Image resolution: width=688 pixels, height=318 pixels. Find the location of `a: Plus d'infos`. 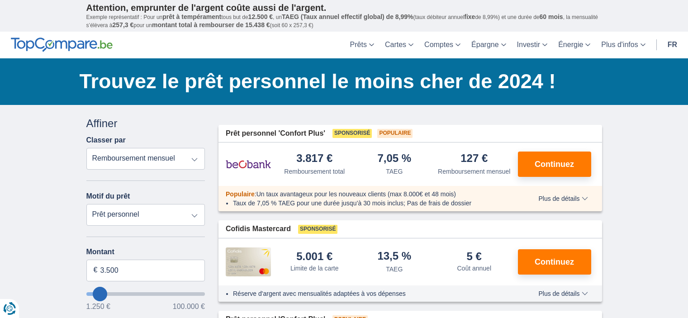

a: Plus d'infos is located at coordinates (623, 45).